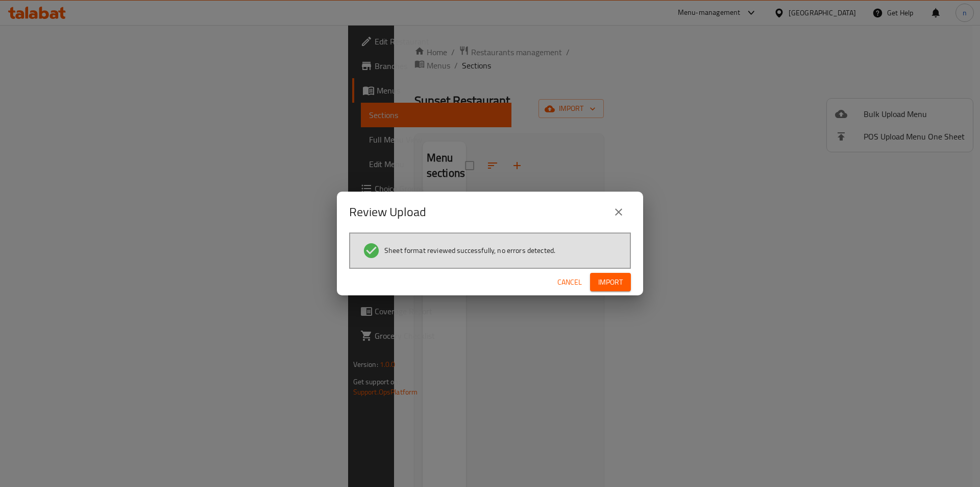 The width and height of the screenshot is (980, 487). What do you see at coordinates (387, 212) in the screenshot?
I see `h2: Review Upload` at bounding box center [387, 212].